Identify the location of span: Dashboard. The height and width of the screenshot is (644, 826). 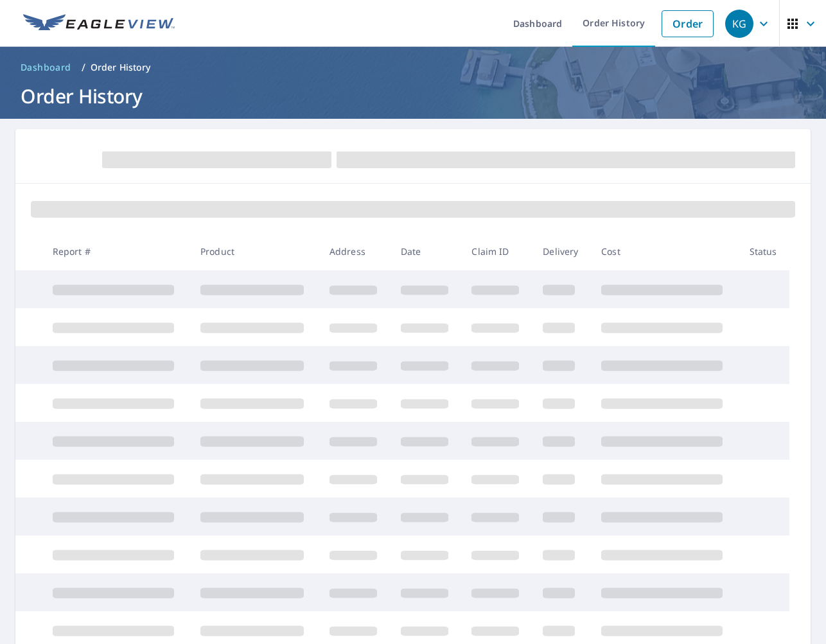
(46, 67).